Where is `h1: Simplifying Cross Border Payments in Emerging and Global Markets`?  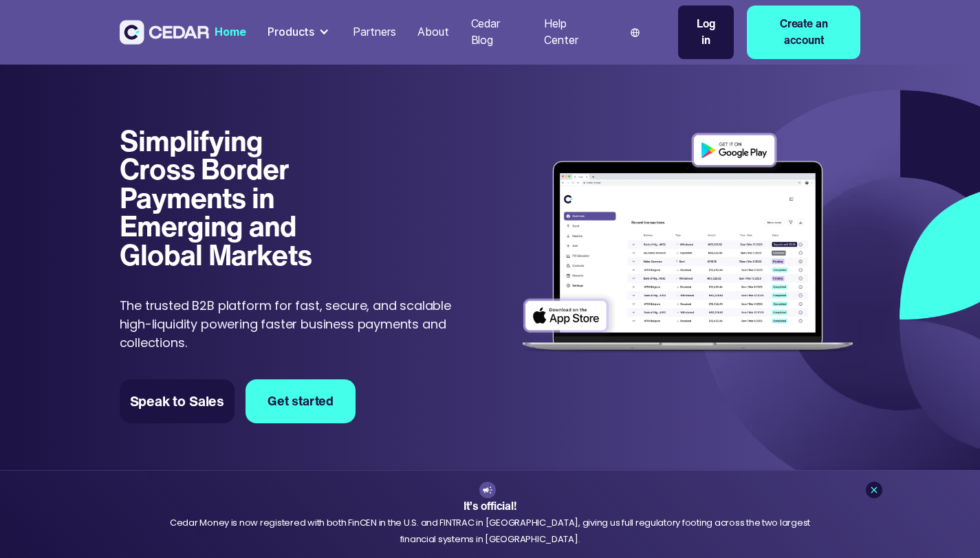
h1: Simplifying Cross Border Payments in Emerging and Global Markets is located at coordinates (222, 198).